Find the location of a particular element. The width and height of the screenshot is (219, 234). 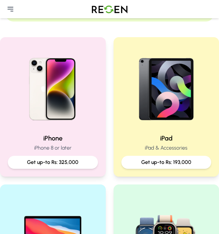

p: Get up-to Rs: 325,000 is located at coordinates (53, 162).